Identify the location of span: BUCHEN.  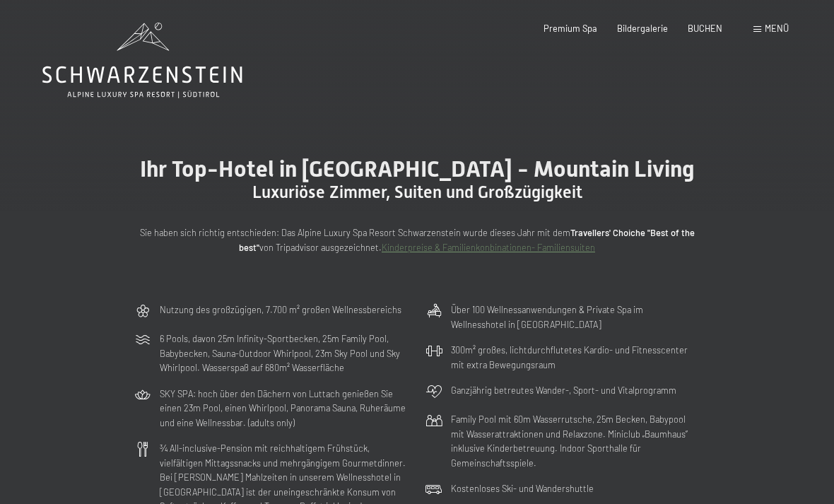
(705, 28).